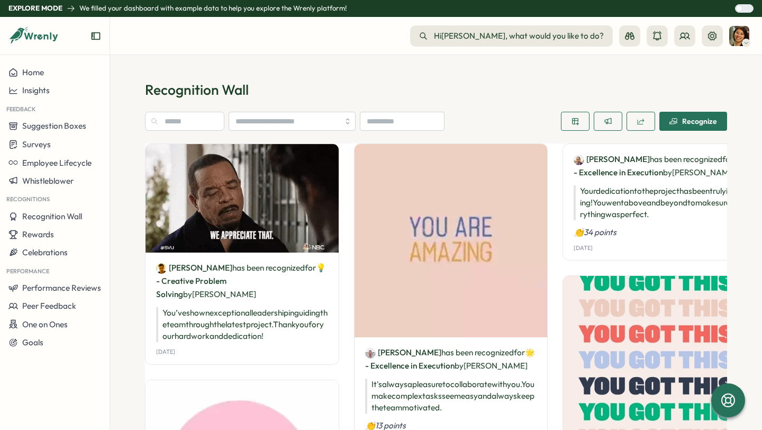  What do you see at coordinates (57, 162) in the screenshot?
I see `span: Employee Lifecycle` at bounding box center [57, 162].